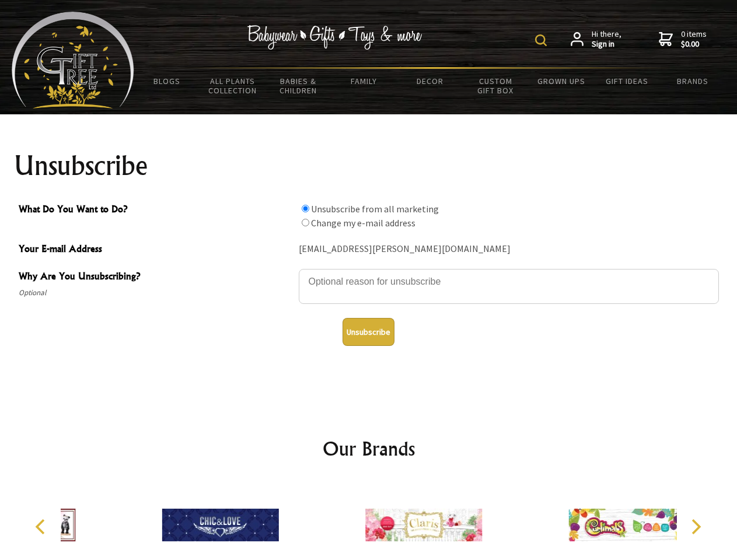 Image resolution: width=737 pixels, height=560 pixels. Describe the element at coordinates (508, 286) in the screenshot. I see `textarea: Why Are You Unsubscribing?` at that location.